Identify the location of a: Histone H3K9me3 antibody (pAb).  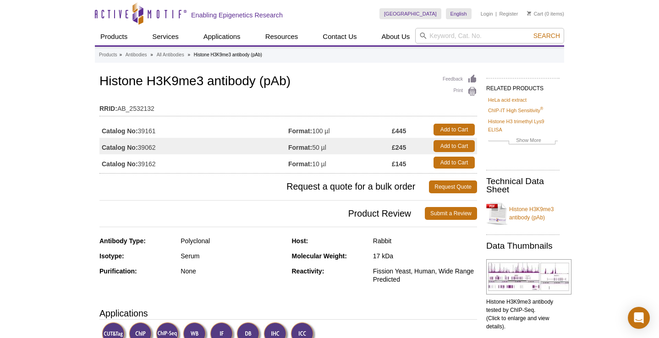
(523, 214).